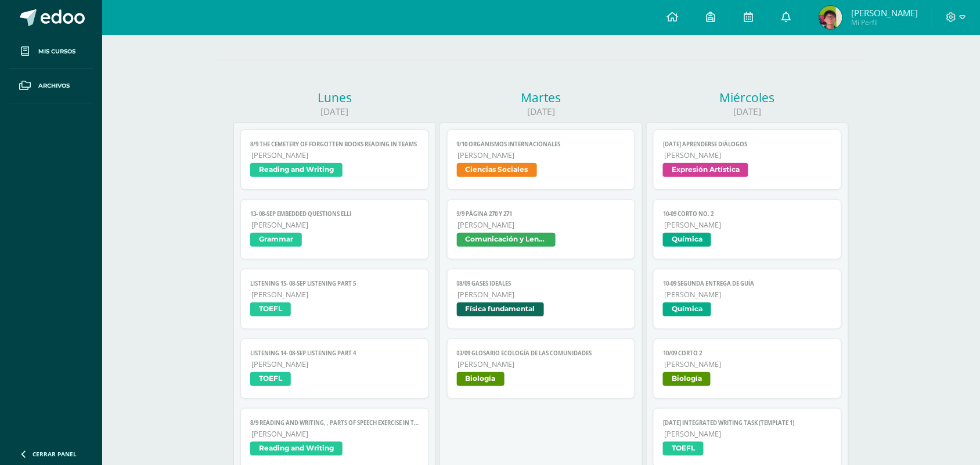 The width and height of the screenshot is (980, 465). What do you see at coordinates (334, 423) in the screenshot?
I see `span: 8/9 Reading and Writing, , Parts of speech exercise in the notebook` at bounding box center [334, 423].